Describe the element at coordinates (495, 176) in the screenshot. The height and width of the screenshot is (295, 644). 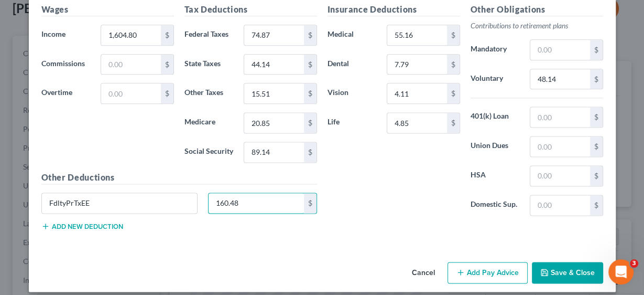
I see `label: HSA` at that location.